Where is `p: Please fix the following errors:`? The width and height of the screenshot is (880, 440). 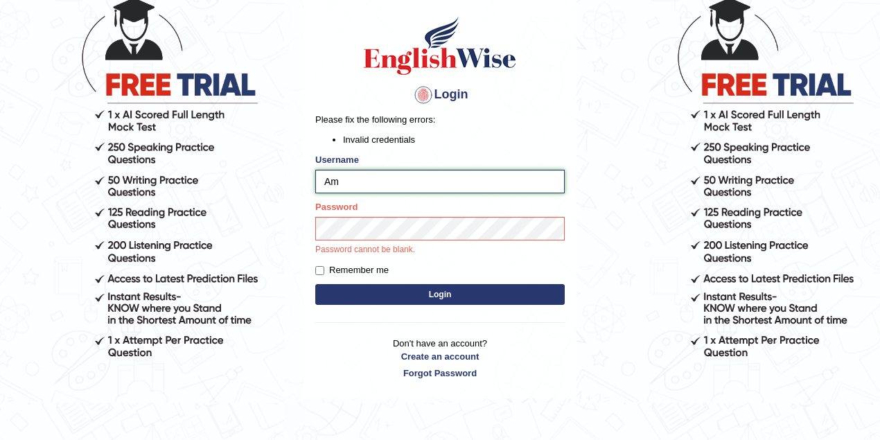
p: Please fix the following errors: is located at coordinates (440, 119).